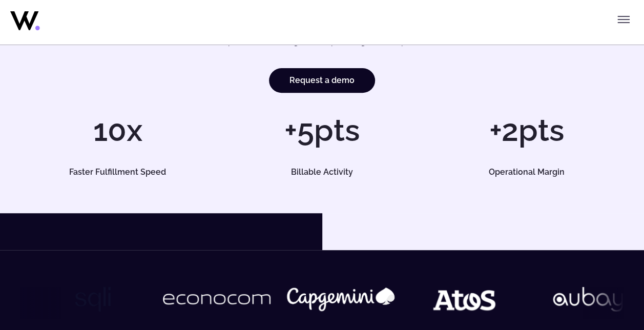 The height and width of the screenshot is (330, 644). I want to click on h1: +5pts, so click(321, 130).